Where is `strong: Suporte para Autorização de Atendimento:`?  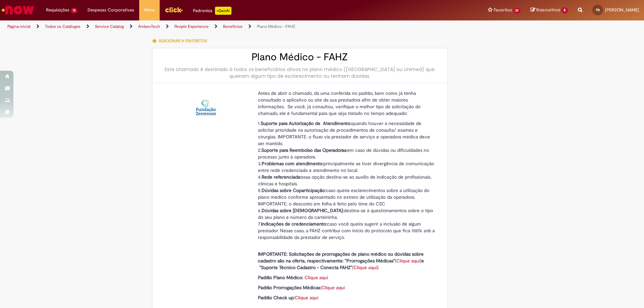
strong: Suporte para Autorização de Atendimento: is located at coordinates (306, 123).